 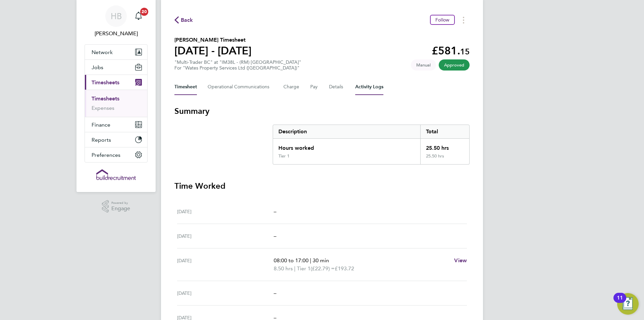 I want to click on div: Tier 1, so click(x=284, y=156).